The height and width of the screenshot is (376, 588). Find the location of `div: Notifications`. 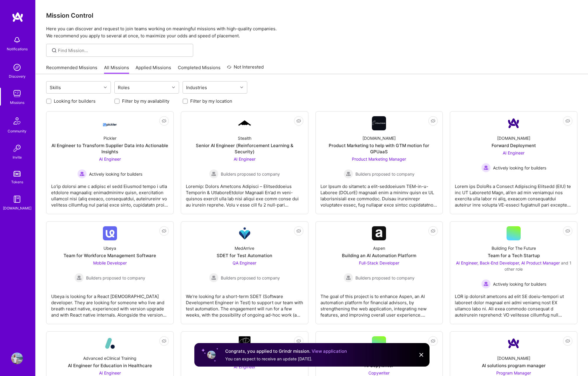

div: Notifications is located at coordinates (17, 49).